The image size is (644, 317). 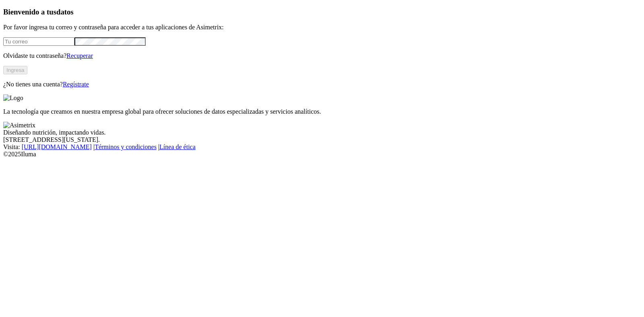 I want to click on div: Diseñando nutrición, impactando vidas., so click(x=322, y=132).